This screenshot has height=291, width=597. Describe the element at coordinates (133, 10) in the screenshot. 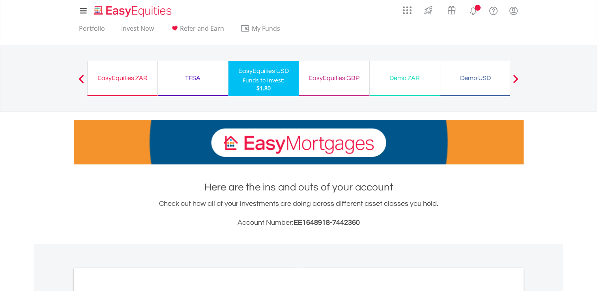

I see `a: Home page` at that location.